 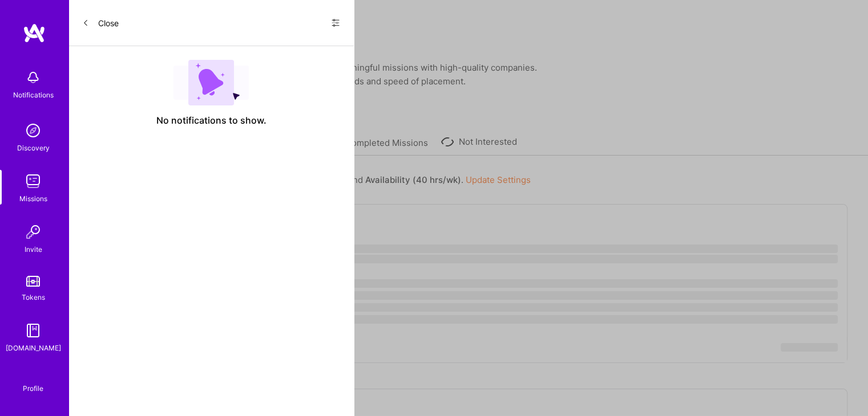 I want to click on img: logo, so click(x=34, y=33).